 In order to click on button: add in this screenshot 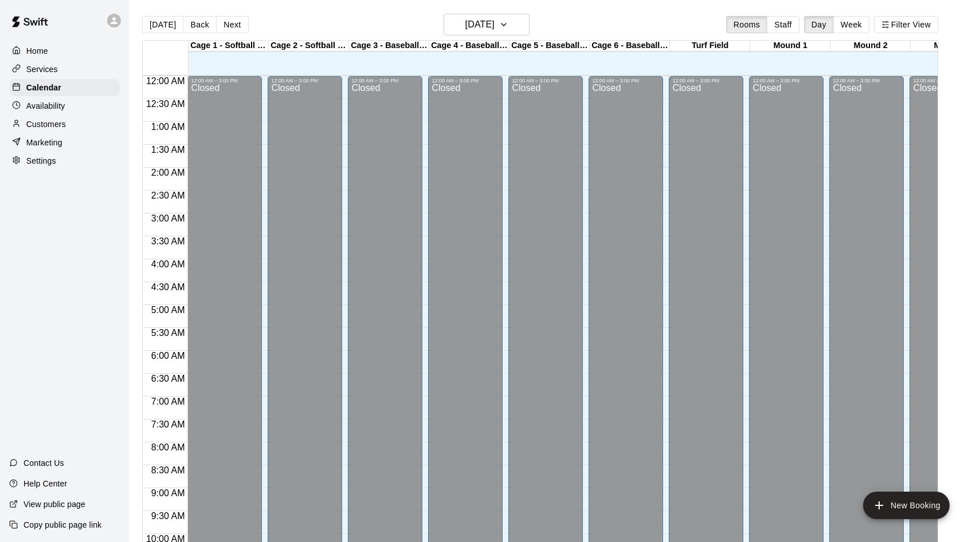, I will do `click(907, 506)`.